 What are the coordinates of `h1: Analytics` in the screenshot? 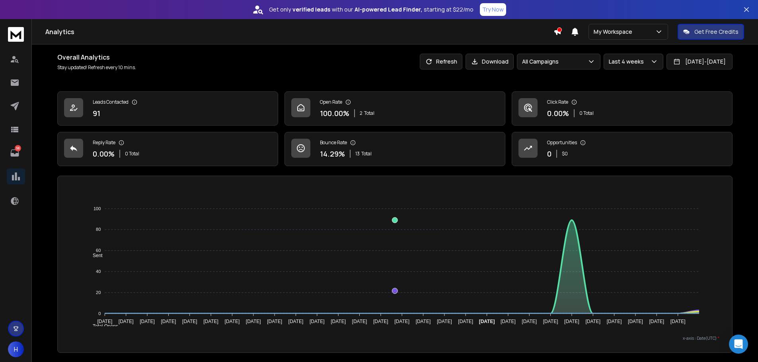 It's located at (299, 32).